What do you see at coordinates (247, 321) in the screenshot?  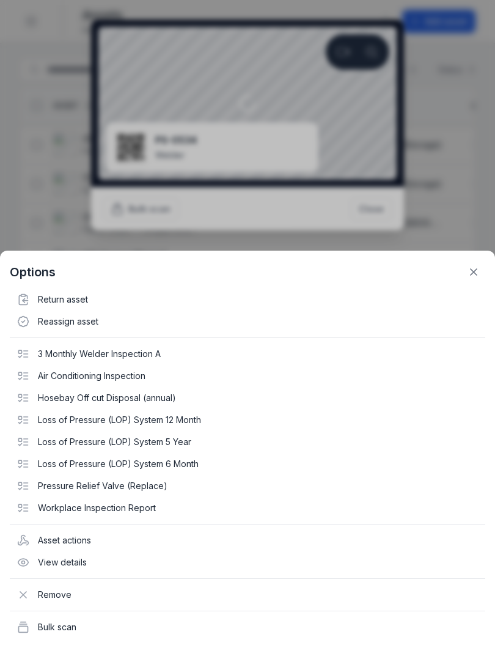 I see `div: Reassign asset` at bounding box center [247, 321].